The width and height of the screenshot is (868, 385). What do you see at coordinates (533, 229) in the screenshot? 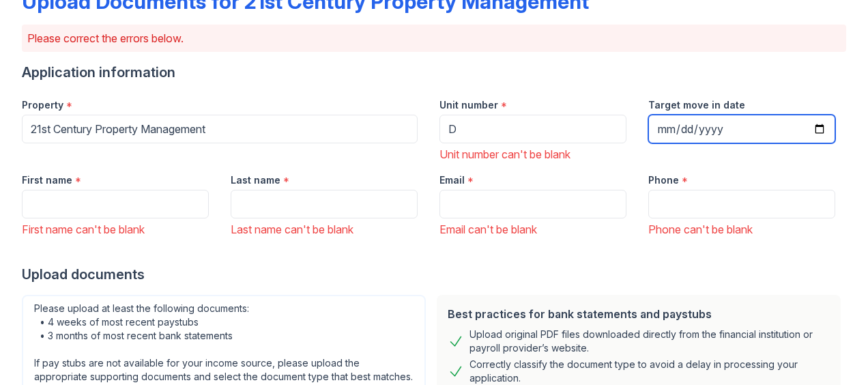
I see `div: Email can't be blank` at bounding box center [533, 229].